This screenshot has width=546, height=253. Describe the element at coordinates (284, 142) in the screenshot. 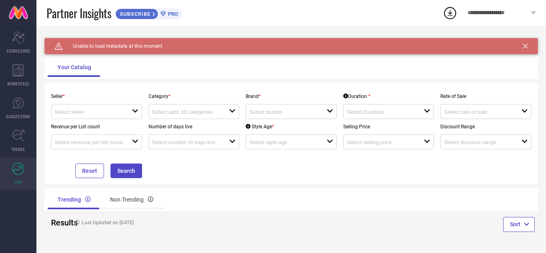

I see `input: Select style age` at that location.